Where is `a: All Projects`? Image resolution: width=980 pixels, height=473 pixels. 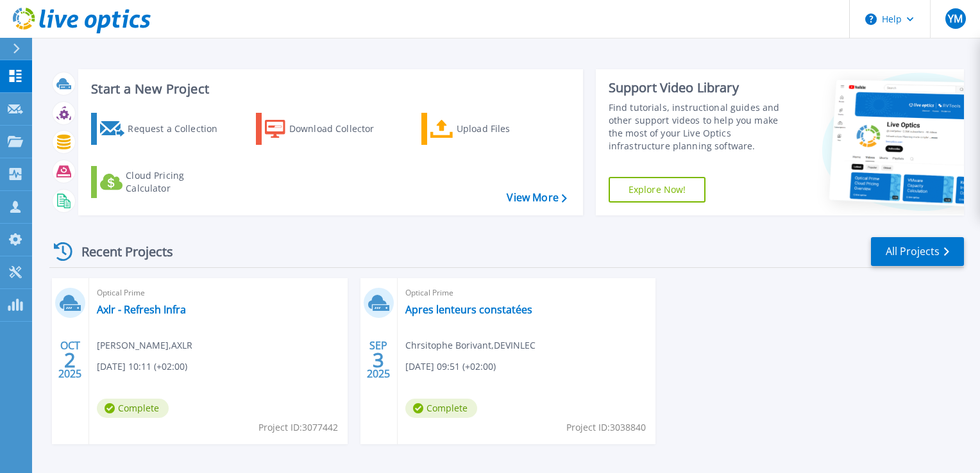
a: All Projects is located at coordinates (917, 251).